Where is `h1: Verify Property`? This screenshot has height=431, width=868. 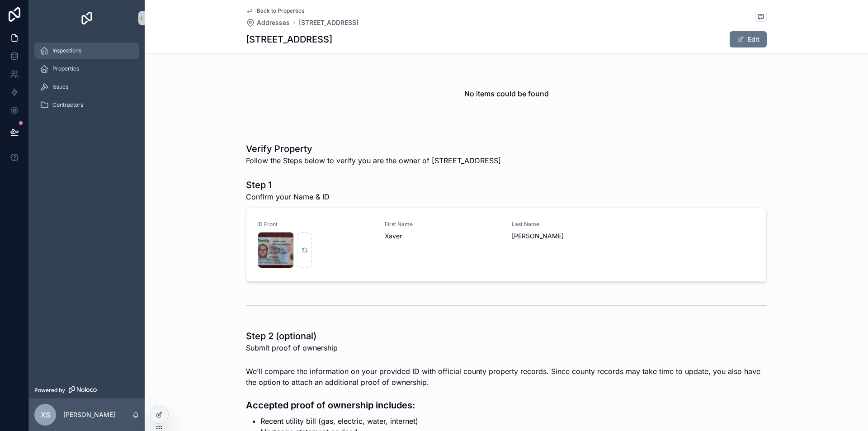 h1: Verify Property is located at coordinates (374, 148).